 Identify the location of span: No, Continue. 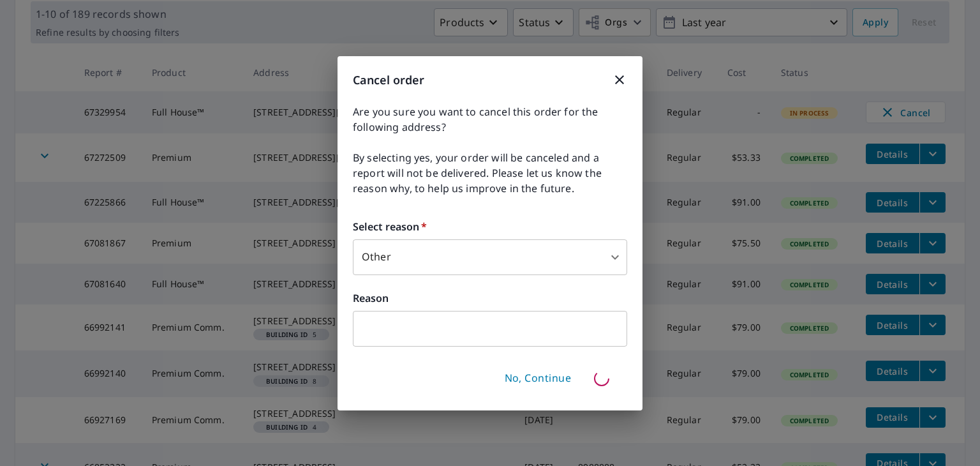
(538, 378).